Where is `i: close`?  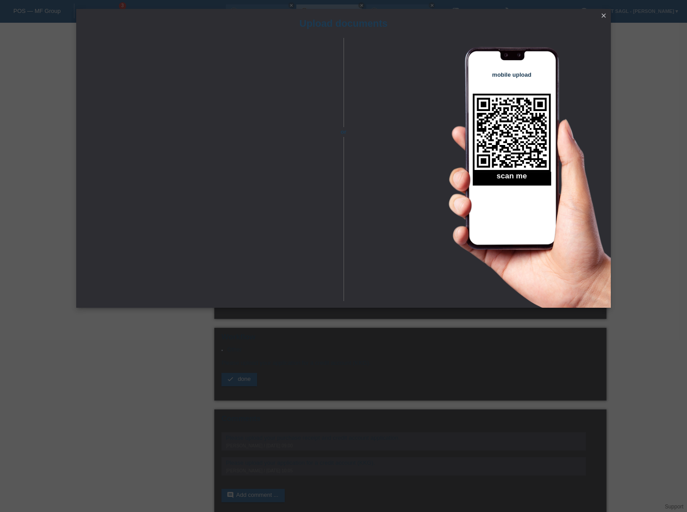
i: close is located at coordinates (604, 16).